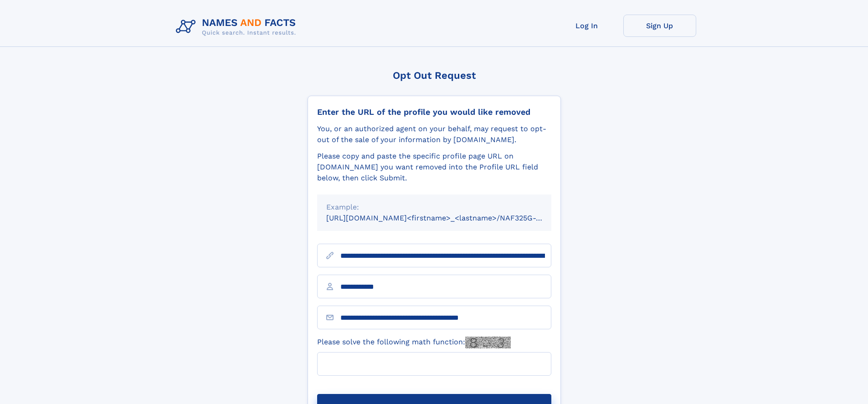 The image size is (868, 404). What do you see at coordinates (434, 75) in the screenshot?
I see `div: Opt Out Request` at bounding box center [434, 75].